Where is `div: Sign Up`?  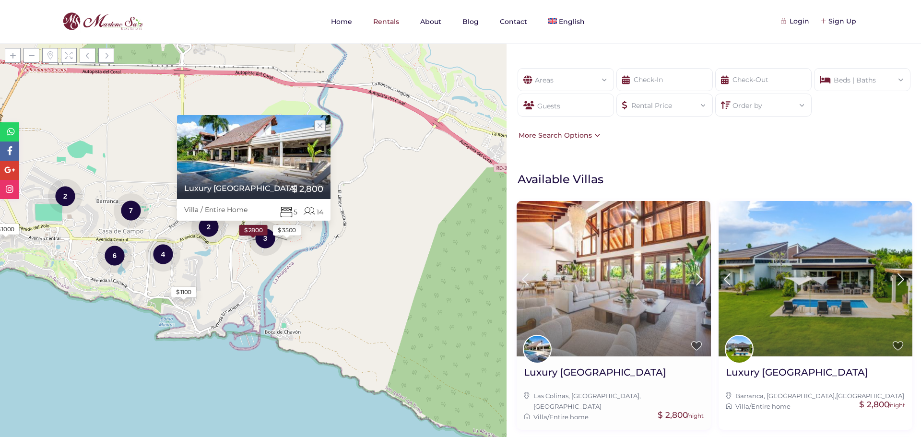 div: Sign Up is located at coordinates (839, 21).